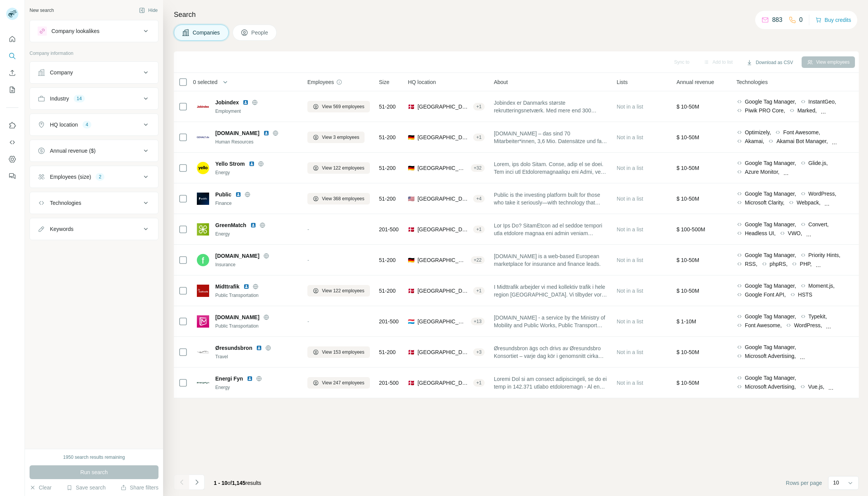 The image size is (868, 496). Describe the element at coordinates (257, 142) in the screenshot. I see `div: Human Resources` at that location.